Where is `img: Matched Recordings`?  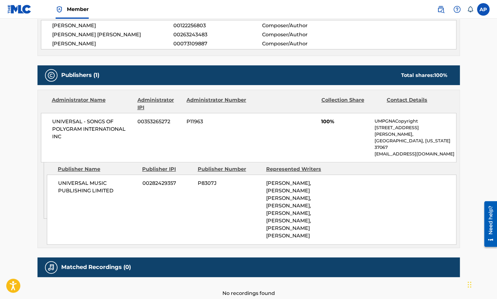
img: Matched Recordings is located at coordinates (51, 267).